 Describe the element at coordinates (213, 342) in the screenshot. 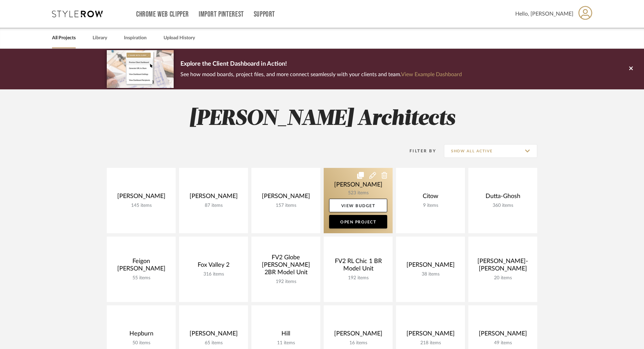

I see `div: 65 items` at that location.